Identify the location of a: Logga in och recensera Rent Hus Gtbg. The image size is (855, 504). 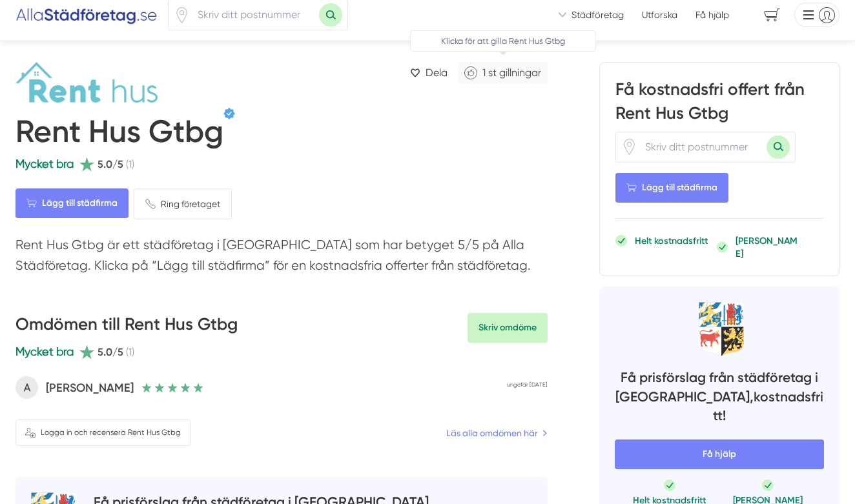
(103, 433).